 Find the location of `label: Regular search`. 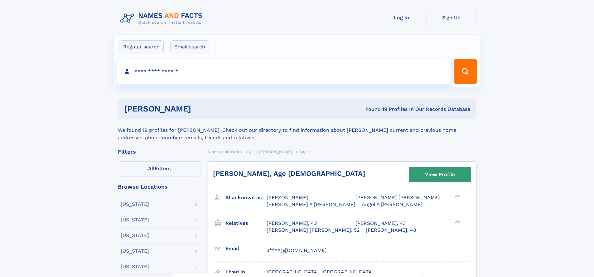

label: Regular search is located at coordinates (141, 47).